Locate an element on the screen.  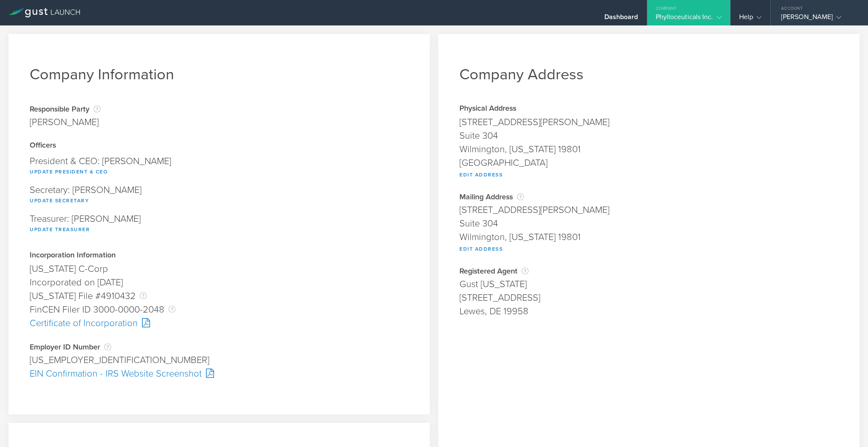
div: Mailing Address is located at coordinates (649, 197).